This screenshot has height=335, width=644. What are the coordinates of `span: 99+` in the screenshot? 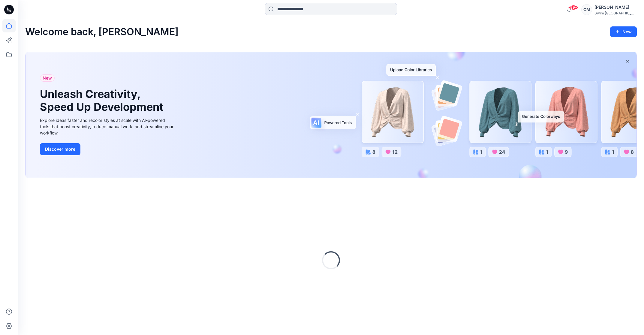 It's located at (573, 8).